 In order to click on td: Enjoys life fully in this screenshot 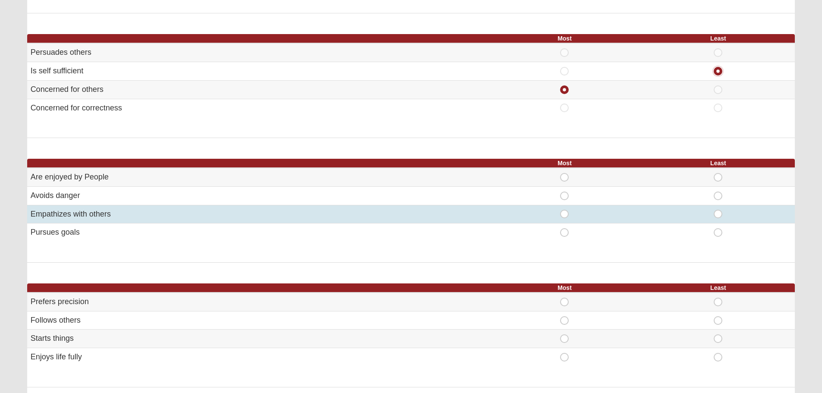, I will do `click(258, 357)`.